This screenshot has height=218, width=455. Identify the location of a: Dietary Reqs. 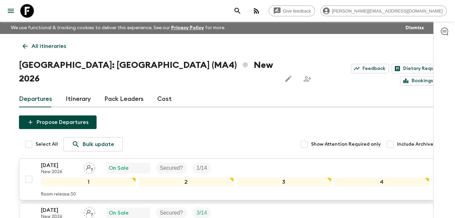
(414, 68).